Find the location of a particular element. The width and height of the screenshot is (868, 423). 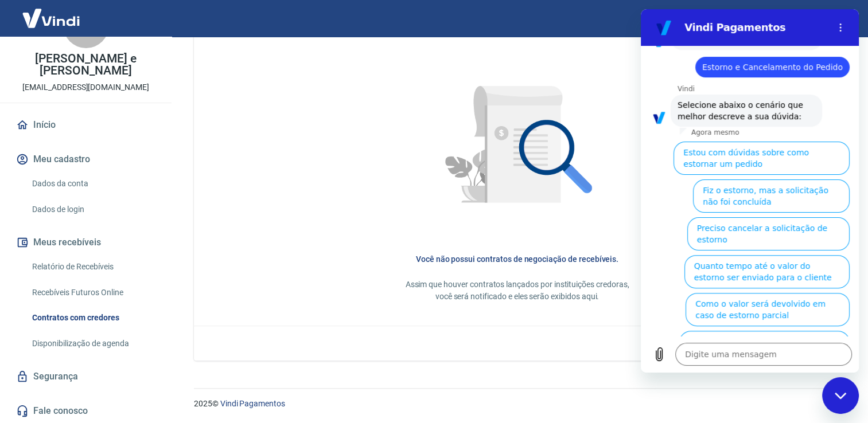

h2: Vindi Pagamentos is located at coordinates (114, 18).